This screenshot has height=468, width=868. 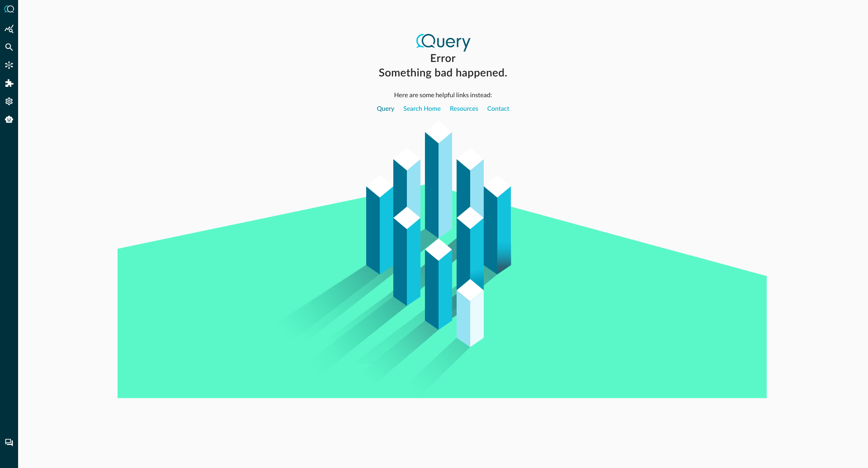 What do you see at coordinates (9, 47) in the screenshot?
I see `div: Federated Search` at bounding box center [9, 47].